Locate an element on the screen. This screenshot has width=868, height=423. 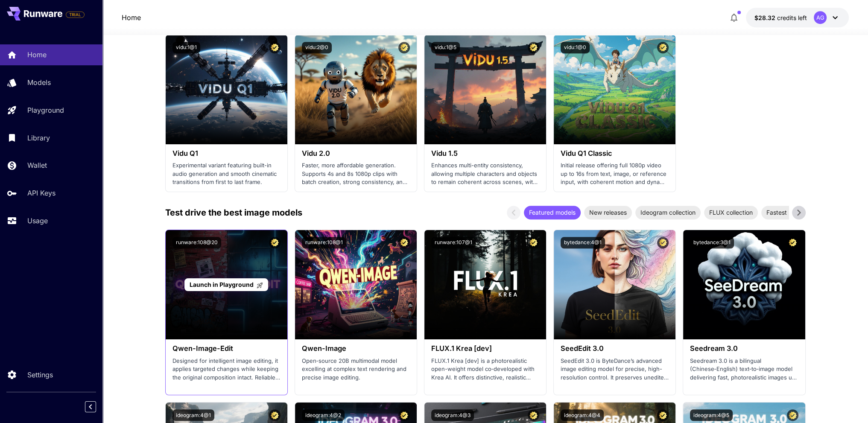
div: $28.31972 is located at coordinates (781, 18).